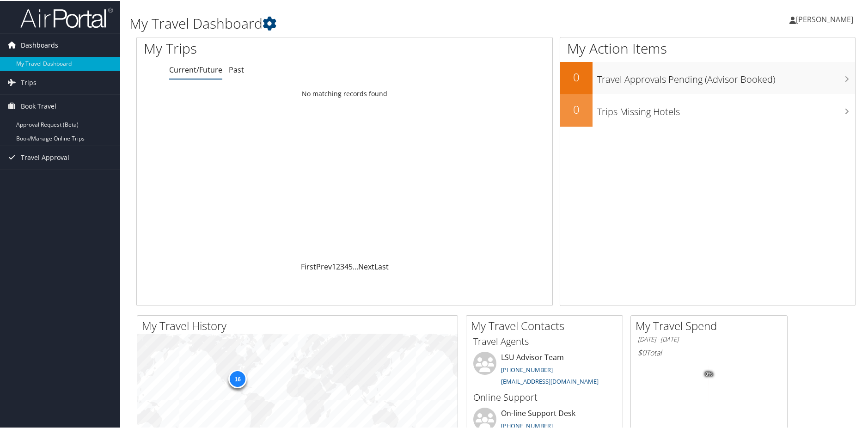 The image size is (868, 428). I want to click on span: Trips, so click(29, 82).